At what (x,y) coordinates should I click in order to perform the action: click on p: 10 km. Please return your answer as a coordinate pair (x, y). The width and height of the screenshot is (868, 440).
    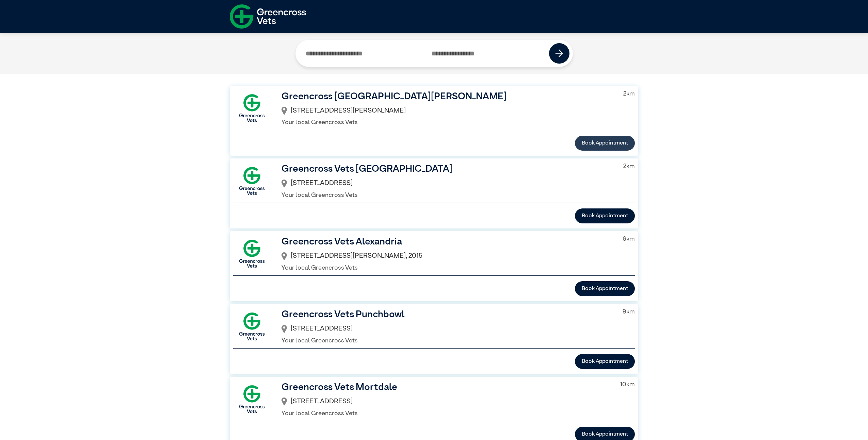
    Looking at the image, I should click on (627, 384).